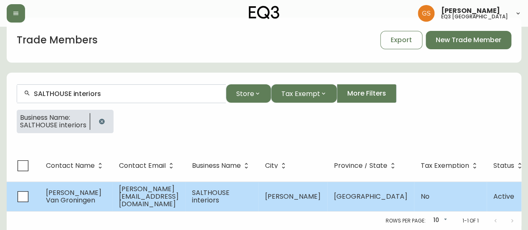 The width and height of the screenshot is (528, 230). I want to click on span: More Filters, so click(366, 93).